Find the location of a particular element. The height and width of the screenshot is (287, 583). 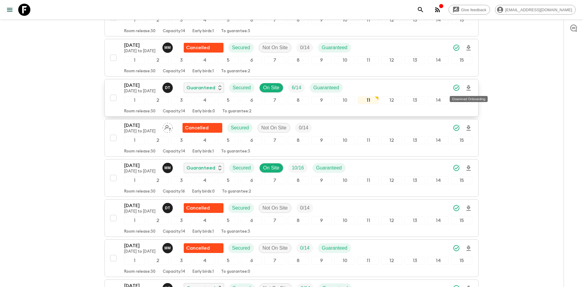

svg: Download Onboarding is located at coordinates (468, 128).